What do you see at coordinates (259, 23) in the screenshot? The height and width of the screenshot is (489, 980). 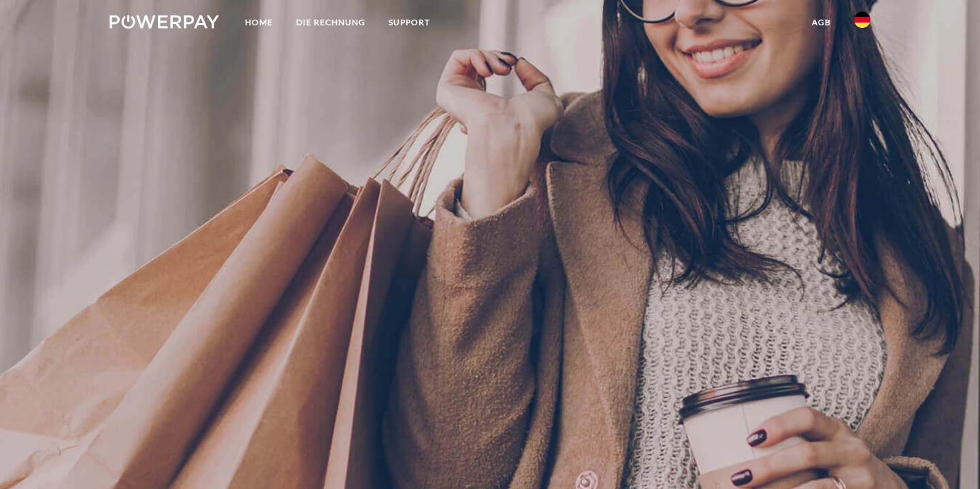 I see `a: Home` at bounding box center [259, 23].